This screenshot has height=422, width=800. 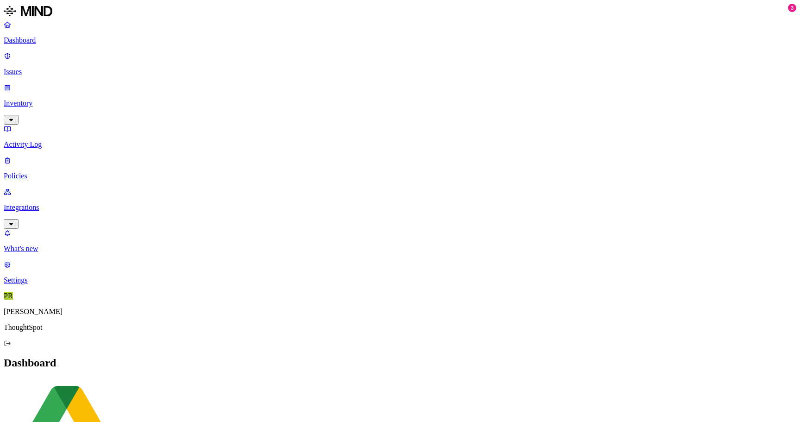 I want to click on img: MIND, so click(x=28, y=11).